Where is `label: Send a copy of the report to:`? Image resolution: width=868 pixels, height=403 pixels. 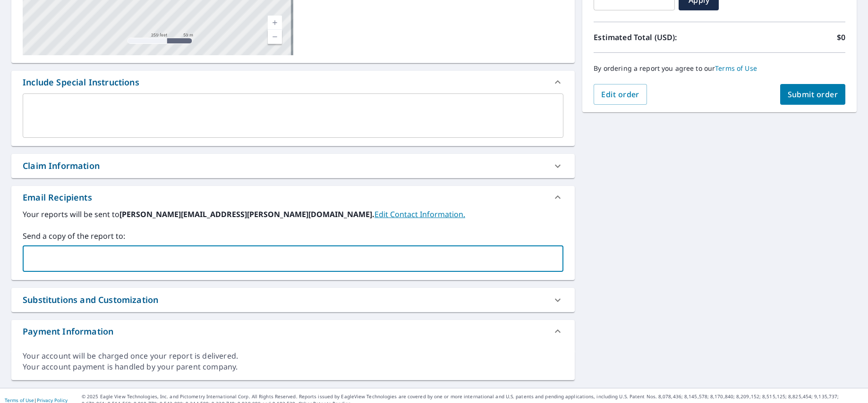 label: Send a copy of the report to: is located at coordinates (293, 236).